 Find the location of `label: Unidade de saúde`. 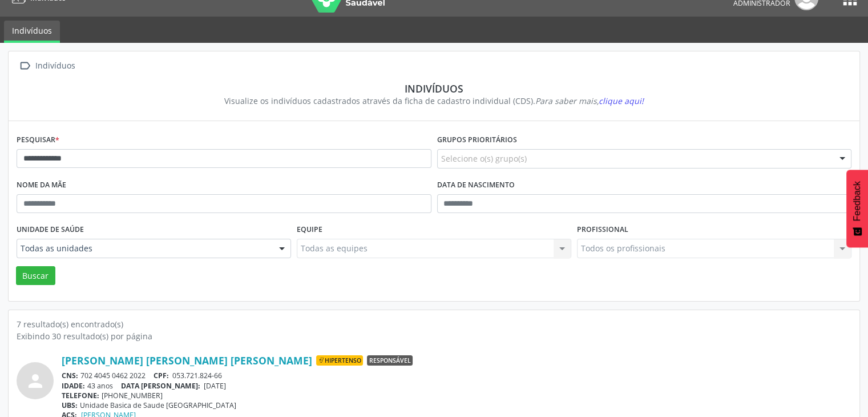

label: Unidade de saúde is located at coordinates (51, 229).